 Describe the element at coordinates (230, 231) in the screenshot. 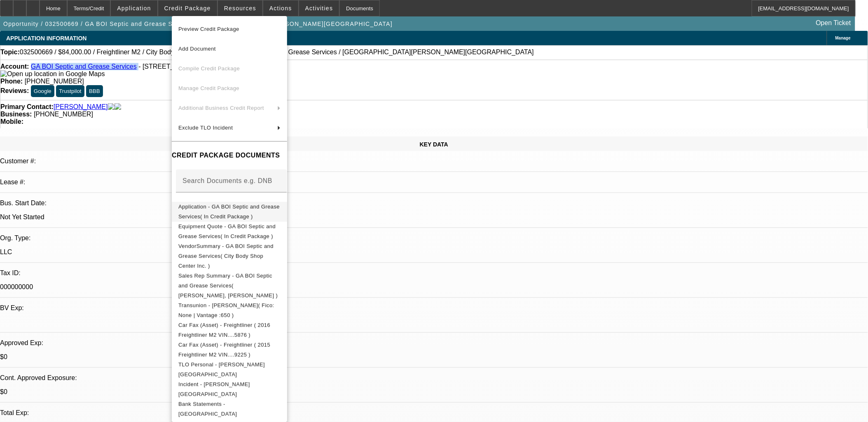

I see `button: Equipment Quote - GA BOI Septic and Grease Services( In Credit Package )` at that location.